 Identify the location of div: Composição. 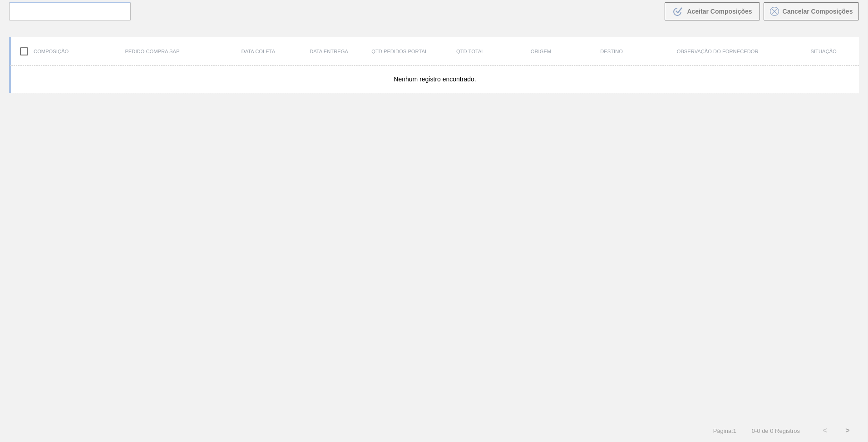
(47, 51).